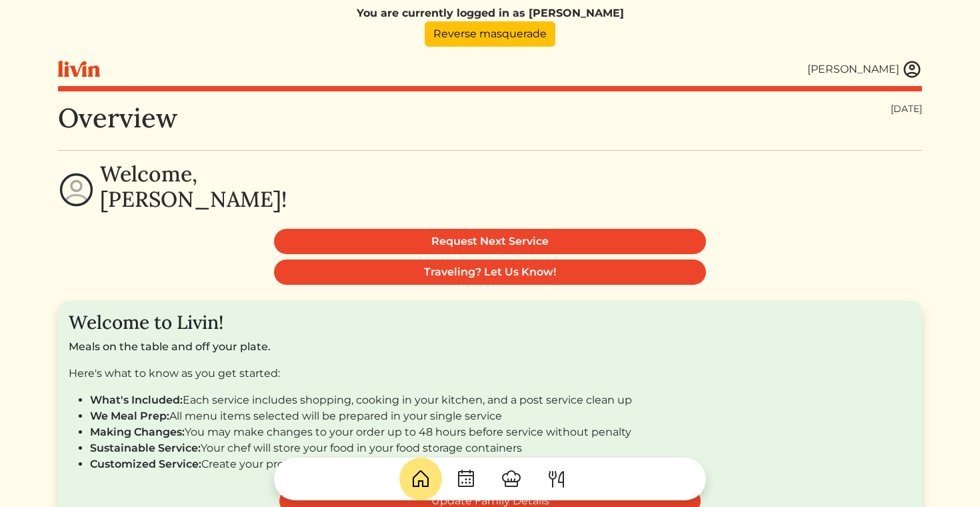 This screenshot has width=980, height=507. Describe the element at coordinates (490, 323) in the screenshot. I see `h3: Welcome to Livin!` at that location.